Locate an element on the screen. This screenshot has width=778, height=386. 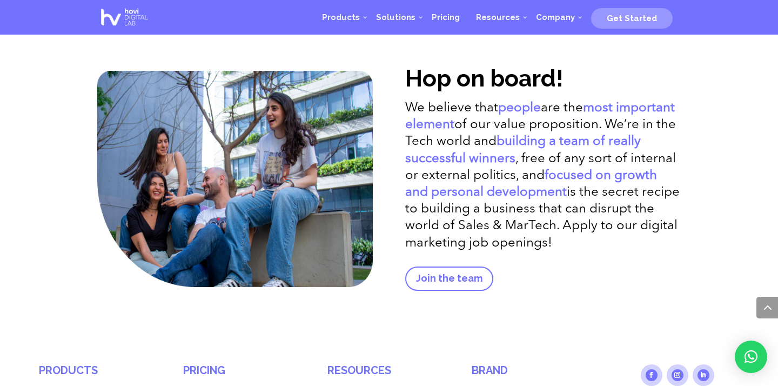
a: Follow on Instagram is located at coordinates (677, 375).